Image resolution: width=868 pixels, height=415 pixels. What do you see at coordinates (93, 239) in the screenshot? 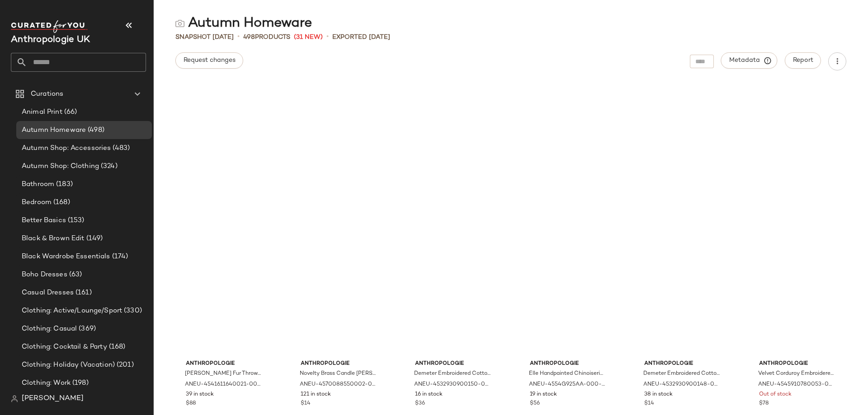
I see `span: (149)` at bounding box center [93, 239].